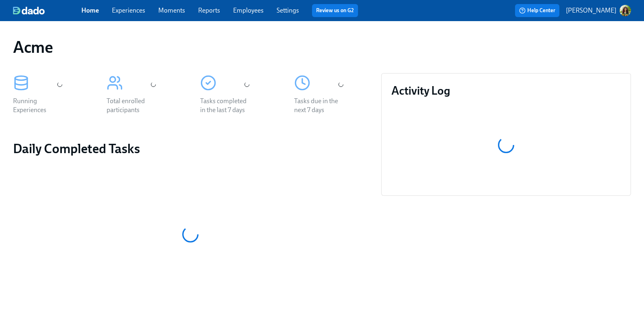 This screenshot has width=644, height=329. What do you see at coordinates (190, 149) in the screenshot?
I see `h2: Daily Completed Tasks` at bounding box center [190, 149].